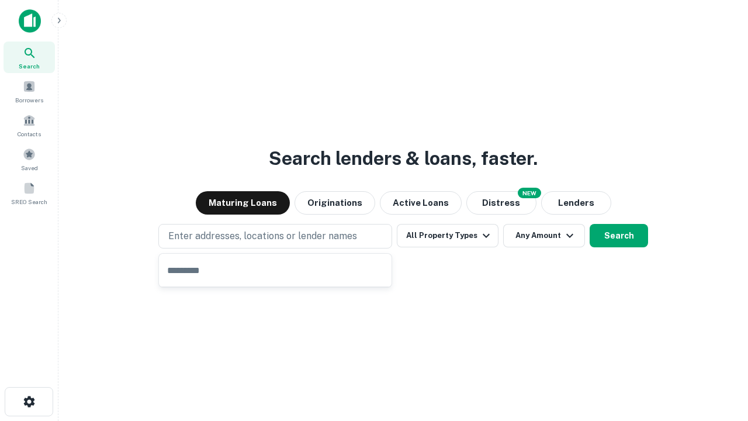 This screenshot has height=421, width=748. Describe the element at coordinates (335, 203) in the screenshot. I see `button: Originations` at that location.